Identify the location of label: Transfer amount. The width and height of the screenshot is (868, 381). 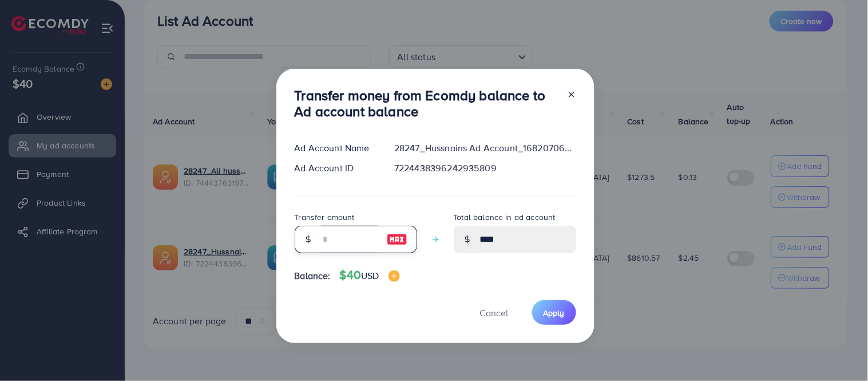
(325, 217).